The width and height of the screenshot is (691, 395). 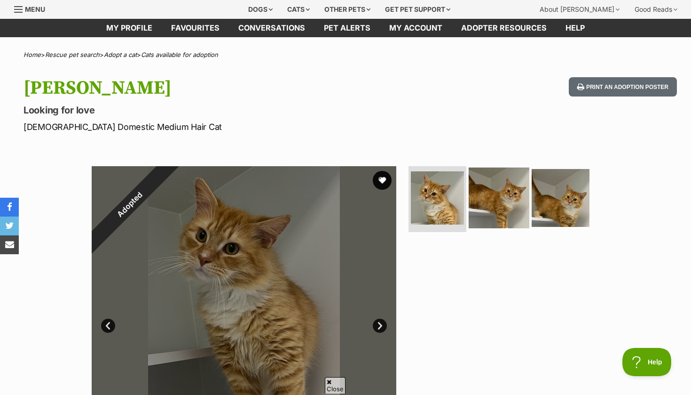 What do you see at coordinates (575, 28) in the screenshot?
I see `a: Help` at bounding box center [575, 28].